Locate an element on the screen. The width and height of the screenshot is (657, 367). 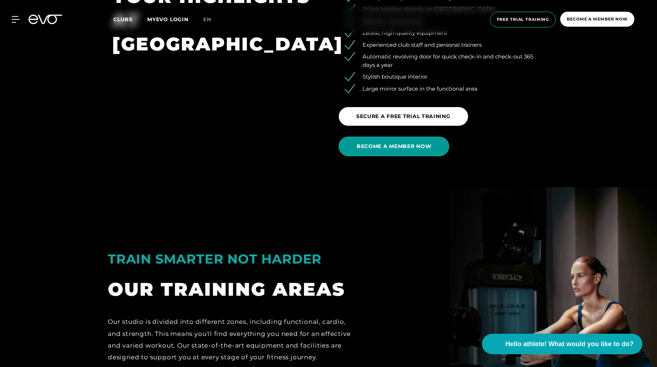
font: MYEVO LOGIN is located at coordinates (168, 19).